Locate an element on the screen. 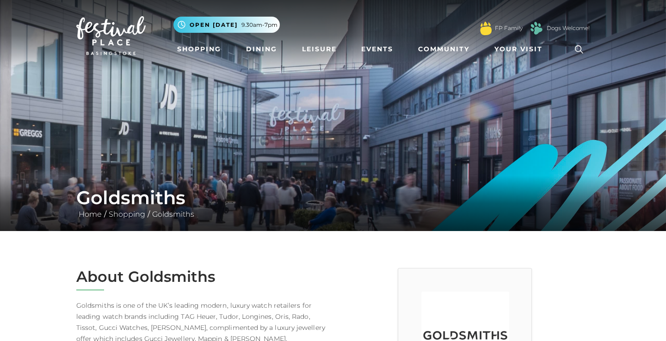 This screenshot has width=666, height=341. a: Dogs Welcome! is located at coordinates (568, 28).